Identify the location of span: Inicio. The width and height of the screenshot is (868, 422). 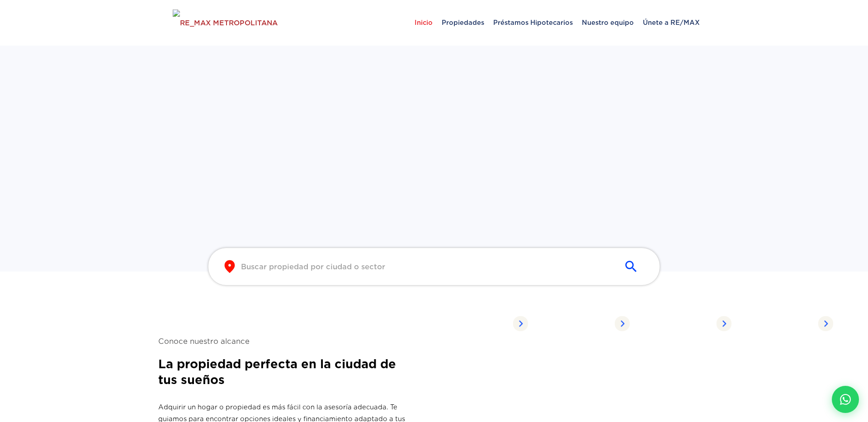
(424, 23).